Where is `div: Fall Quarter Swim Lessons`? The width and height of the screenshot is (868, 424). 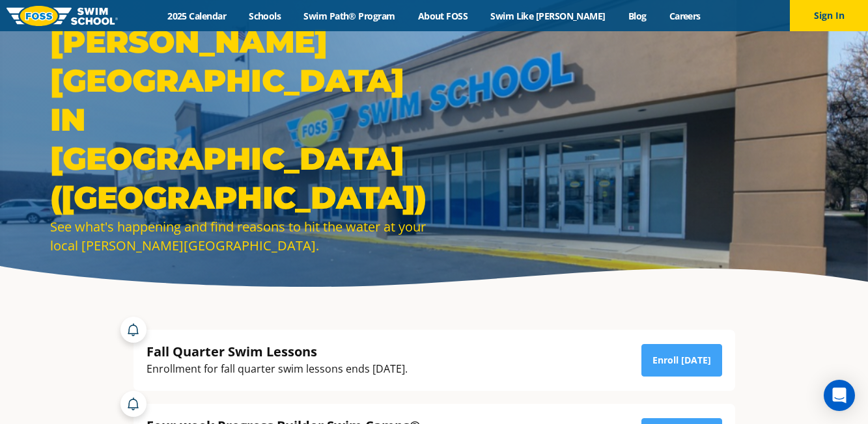
div: Fall Quarter Swim Lessons is located at coordinates (277, 351).